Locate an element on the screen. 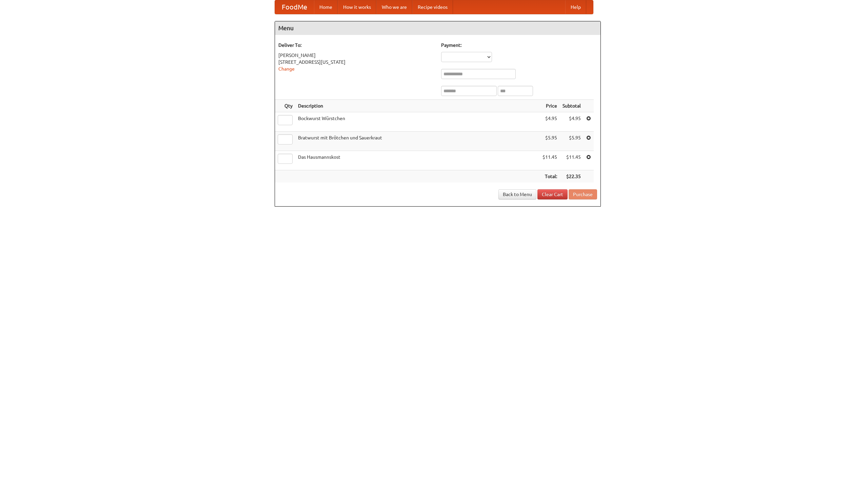  a: Back to Menu is located at coordinates (517, 195).